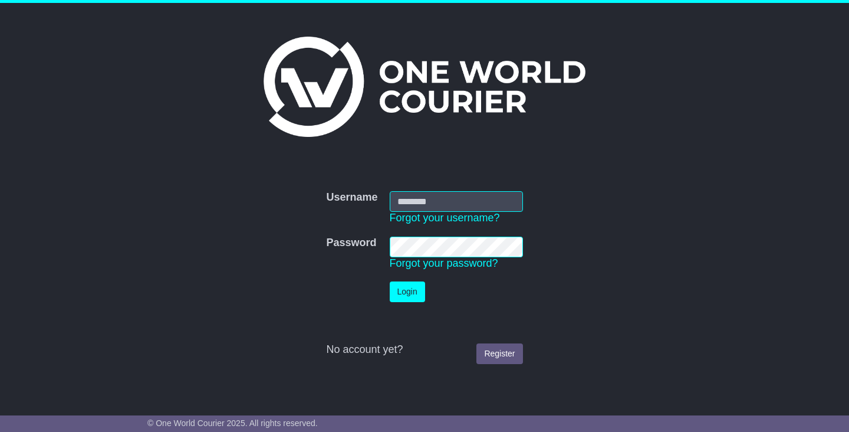 This screenshot has height=432, width=849. What do you see at coordinates (444, 263) in the screenshot?
I see `a: Forgot your password?` at bounding box center [444, 263].